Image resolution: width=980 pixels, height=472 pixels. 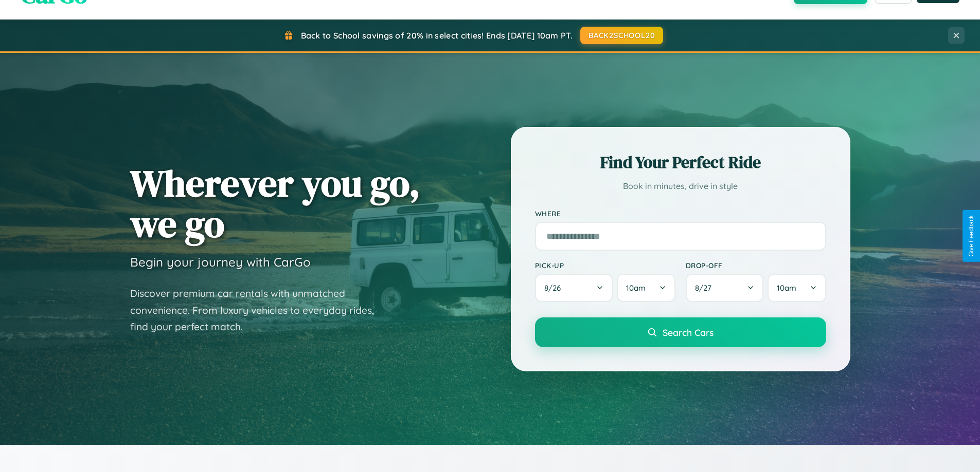 What do you see at coordinates (605, 265) in the screenshot?
I see `label: Pick-up` at bounding box center [605, 265].